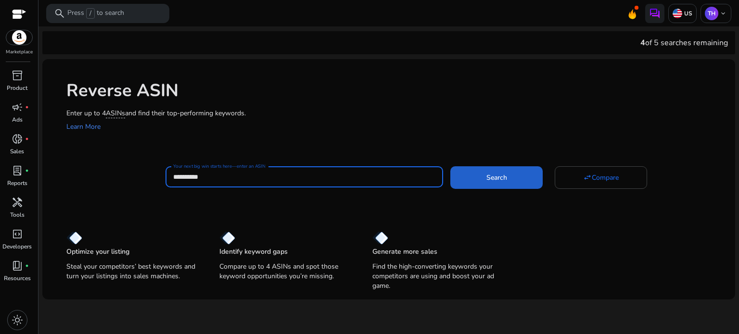  I want to click on p: Tools, so click(17, 215).